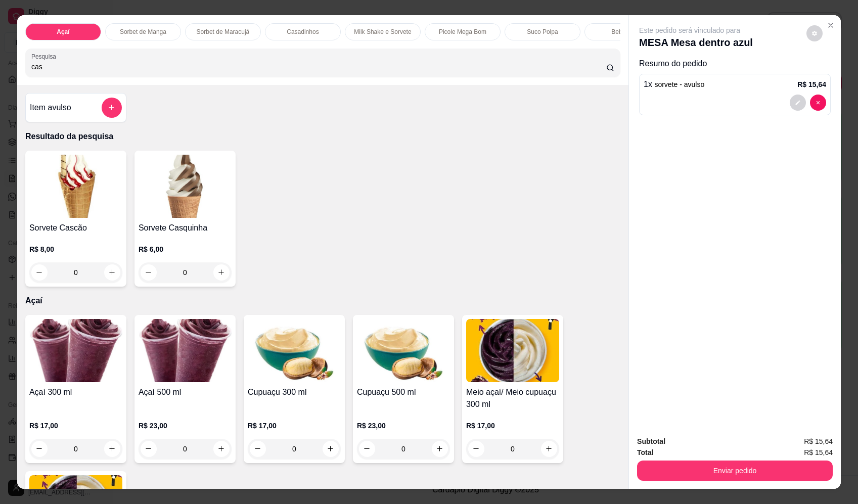 This screenshot has width=858, height=504. Describe the element at coordinates (734, 64) in the screenshot. I see `p: Resumo do pedido` at that location.